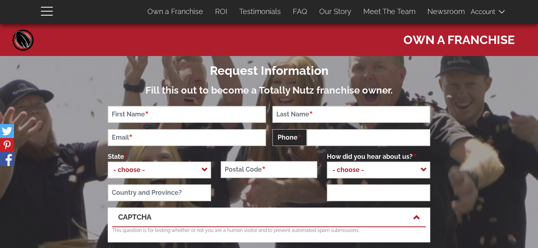 The height and width of the screenshot is (248, 538). What do you see at coordinates (269, 70) in the screenshot?
I see `h2: Request Information` at bounding box center [269, 70].